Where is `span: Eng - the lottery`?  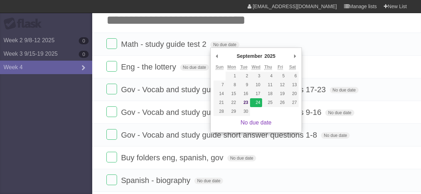
span: Eng - the lottery is located at coordinates (149, 67).